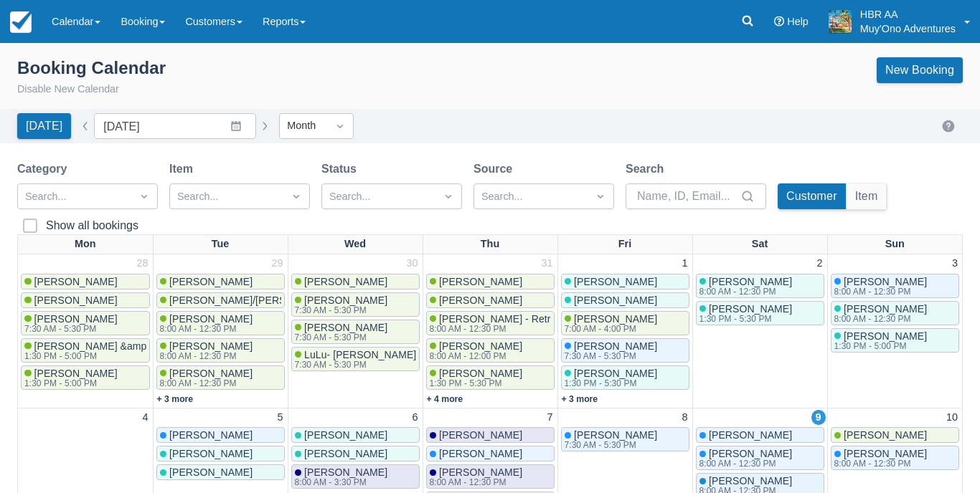  I want to click on a: 8, so click(684, 418).